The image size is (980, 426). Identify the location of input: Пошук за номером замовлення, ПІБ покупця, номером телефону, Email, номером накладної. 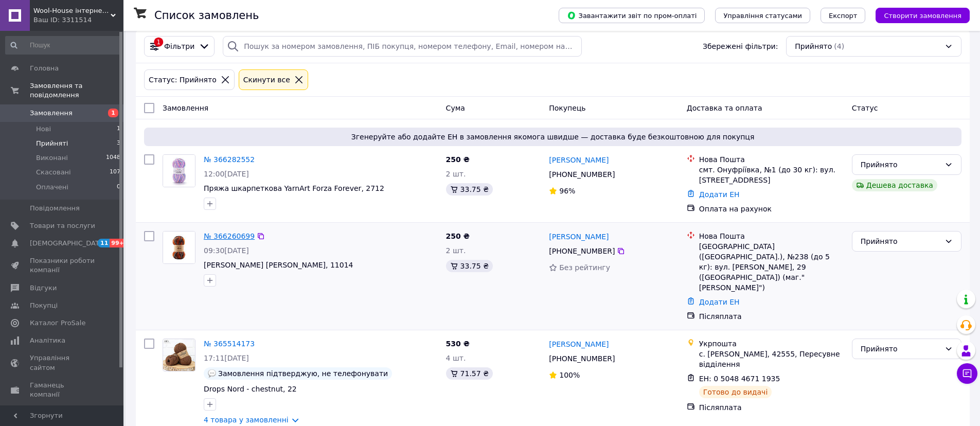
(402, 47).